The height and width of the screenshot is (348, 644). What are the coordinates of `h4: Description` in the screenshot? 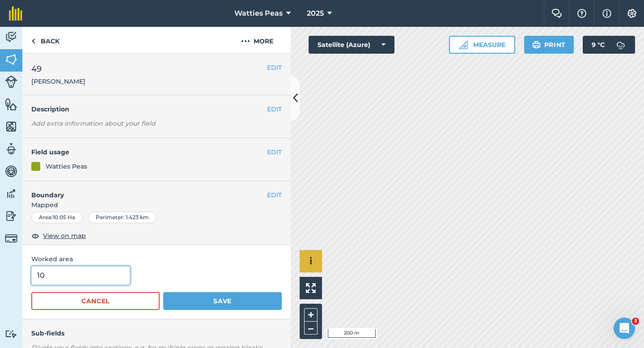 It's located at (156, 109).